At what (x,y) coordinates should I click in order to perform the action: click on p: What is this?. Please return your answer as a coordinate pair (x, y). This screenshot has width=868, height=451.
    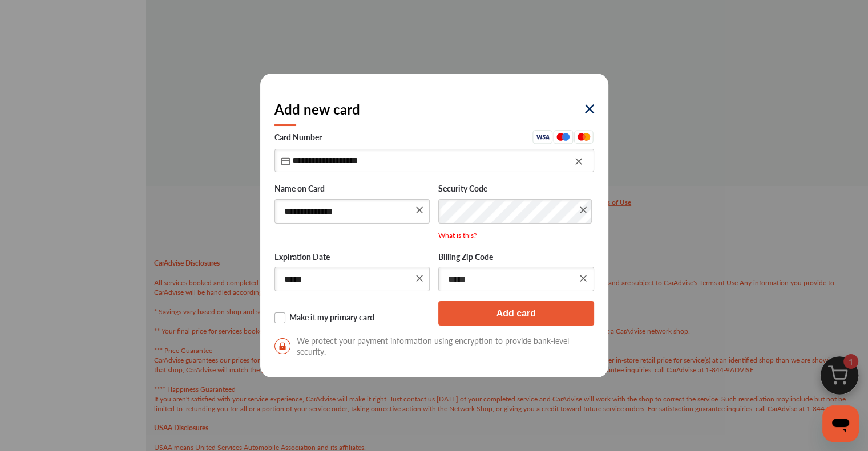
    Looking at the image, I should click on (516, 235).